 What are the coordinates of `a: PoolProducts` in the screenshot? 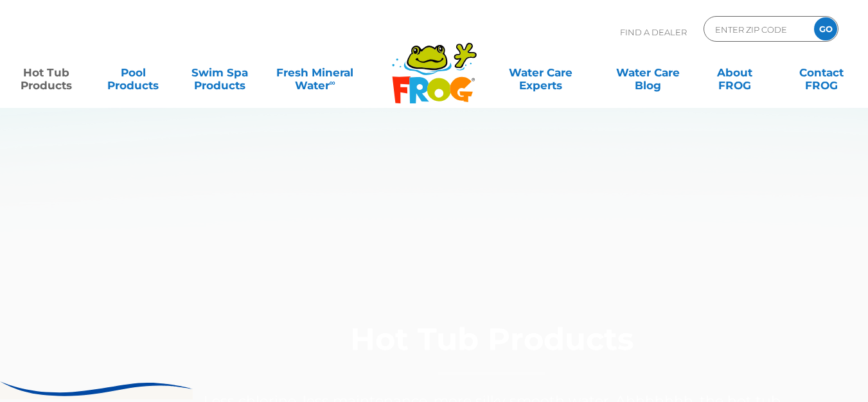 It's located at (133, 72).